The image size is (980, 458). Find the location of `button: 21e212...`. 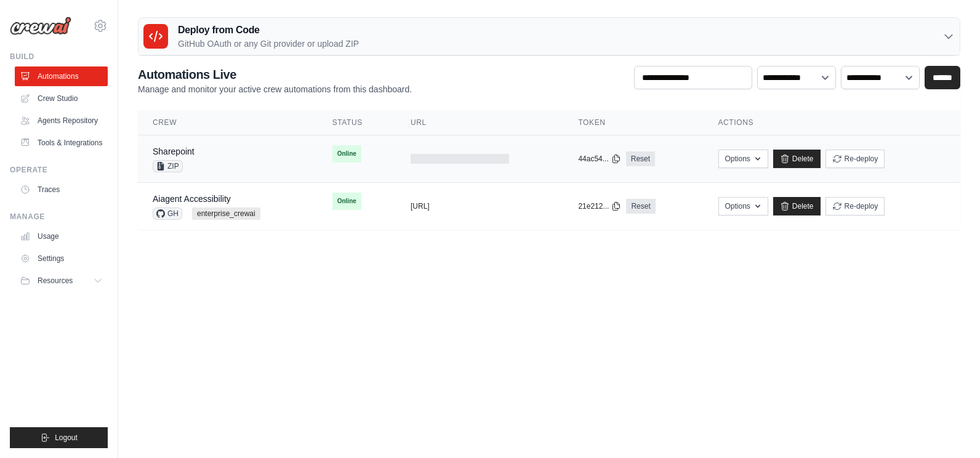

button: 21e212... is located at coordinates (599, 206).